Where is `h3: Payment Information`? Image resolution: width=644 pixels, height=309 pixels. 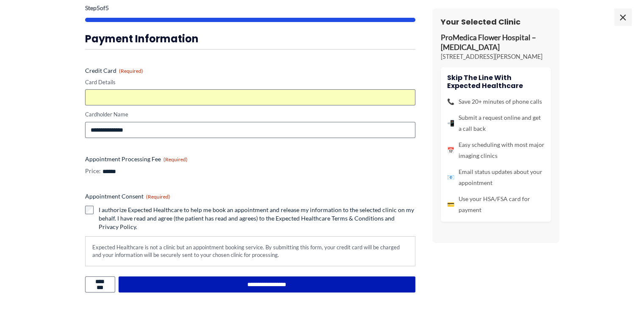
h3: Payment Information is located at coordinates (250, 38).